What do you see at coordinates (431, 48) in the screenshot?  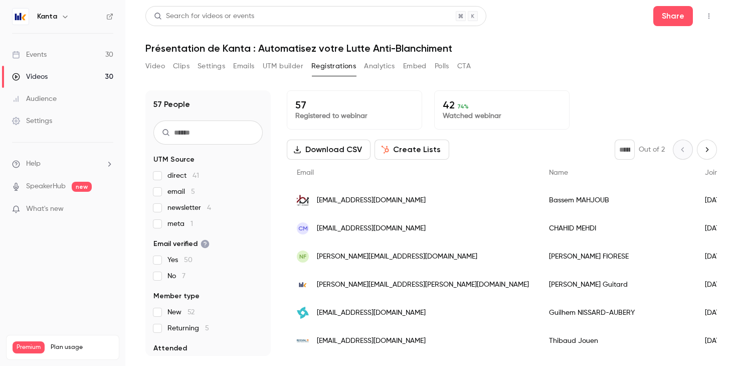 I see `h1: Présentation de Kanta : Automatisez votre Lutte Anti-Blanchiment` at bounding box center [431, 48].